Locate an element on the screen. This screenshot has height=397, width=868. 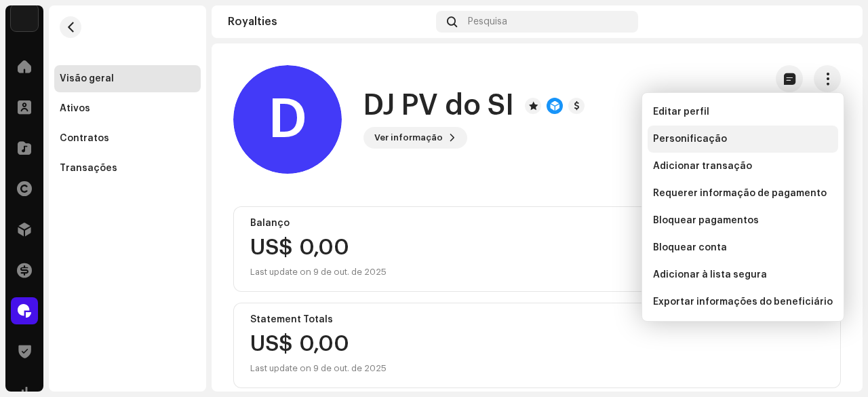
span: Requerer informação de pagamento is located at coordinates (739, 193).